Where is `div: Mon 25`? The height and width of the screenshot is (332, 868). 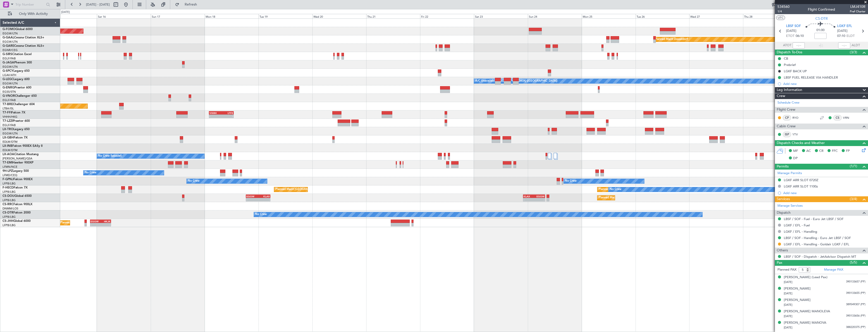 div: Mon 25 is located at coordinates (608, 16).